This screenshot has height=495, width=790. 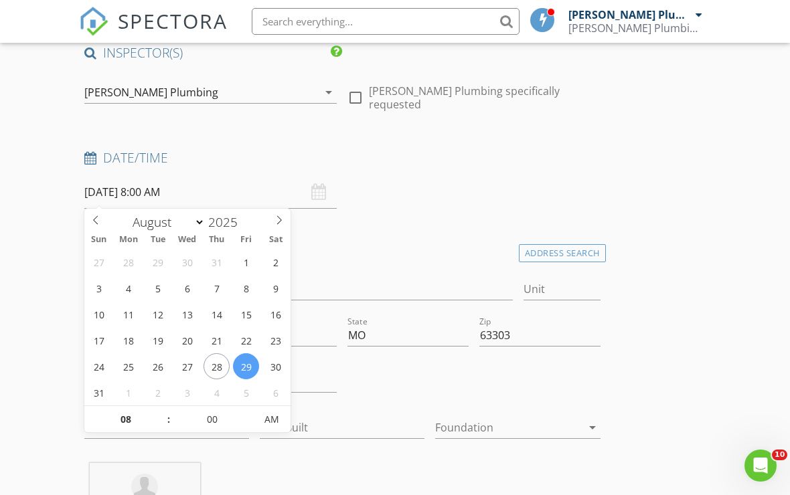 I want to click on span: August 5, 2025, so click(x=157, y=288).